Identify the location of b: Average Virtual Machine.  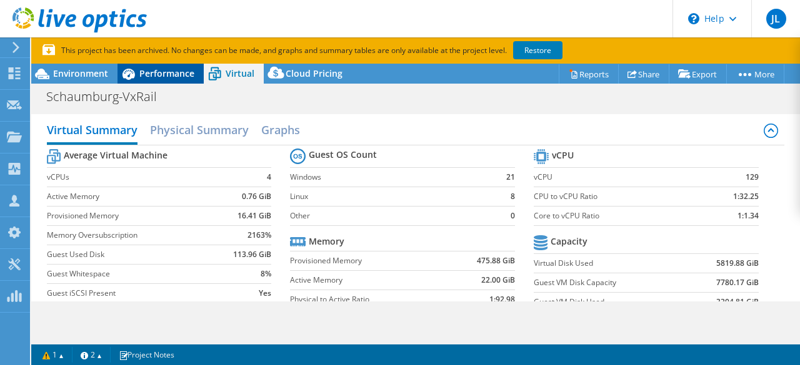
(116, 156).